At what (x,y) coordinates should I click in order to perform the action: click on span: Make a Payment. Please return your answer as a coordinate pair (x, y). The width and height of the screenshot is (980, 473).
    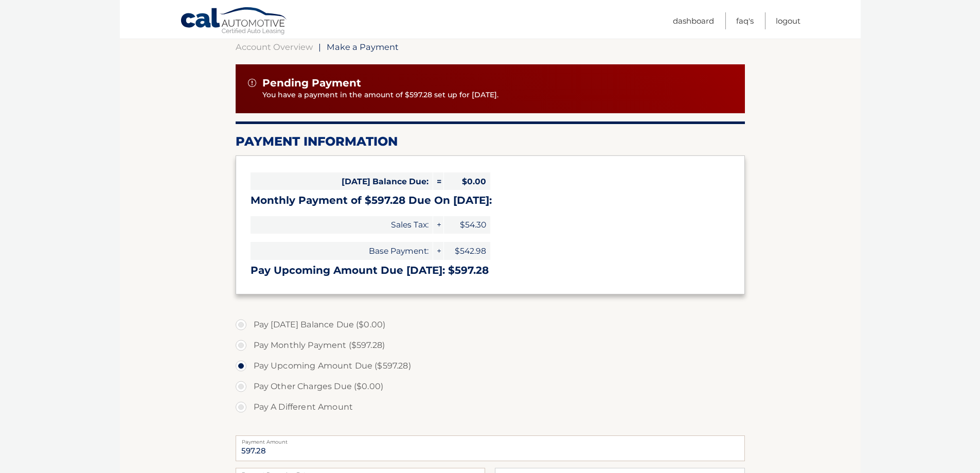
    Looking at the image, I should click on (363, 47).